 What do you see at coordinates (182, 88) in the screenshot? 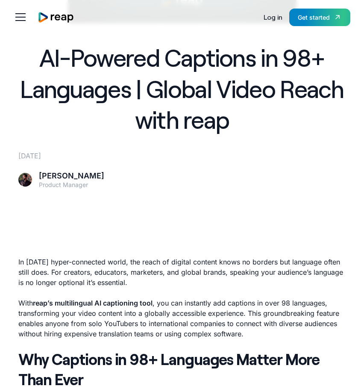
I see `h1: AI-Powered Captions in 98+ Languages | Global Video Reach with reap` at bounding box center [182, 88].